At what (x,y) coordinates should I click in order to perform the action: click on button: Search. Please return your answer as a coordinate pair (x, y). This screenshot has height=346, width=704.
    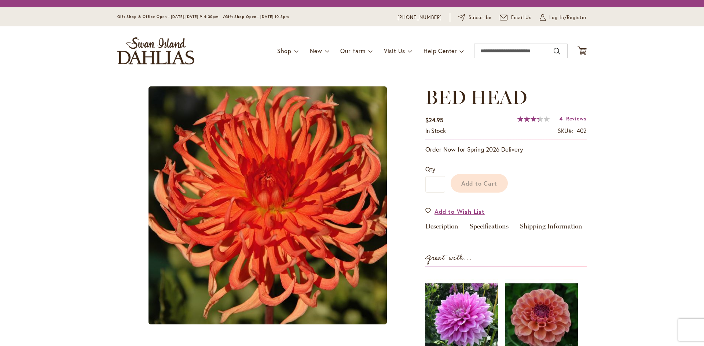
    Looking at the image, I should click on (557, 51).